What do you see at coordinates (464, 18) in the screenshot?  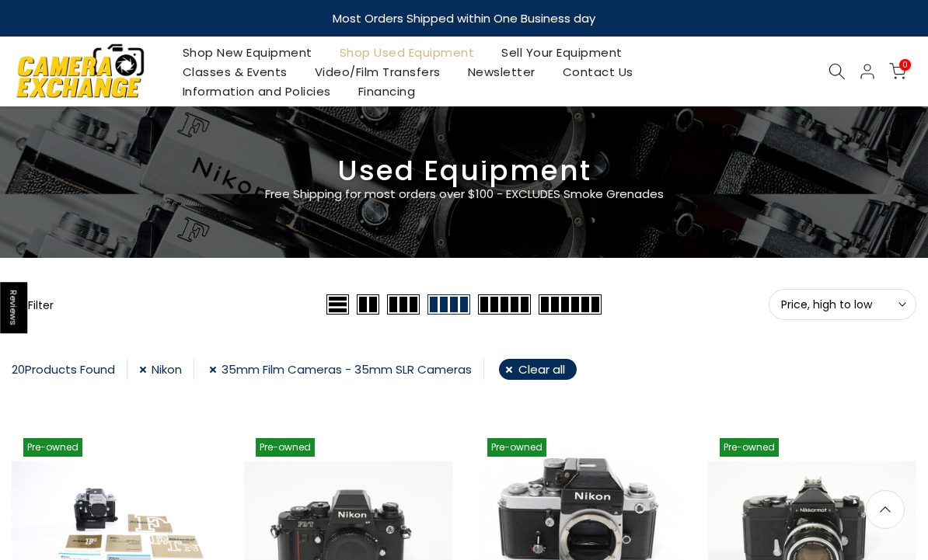 I see `strong: Most Orders Shipped within One Business day` at bounding box center [464, 18].